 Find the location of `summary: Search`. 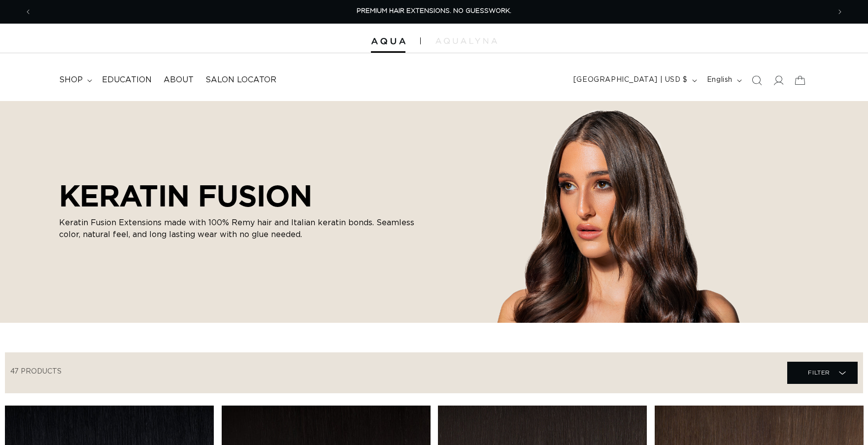

summary: Search is located at coordinates (757, 80).